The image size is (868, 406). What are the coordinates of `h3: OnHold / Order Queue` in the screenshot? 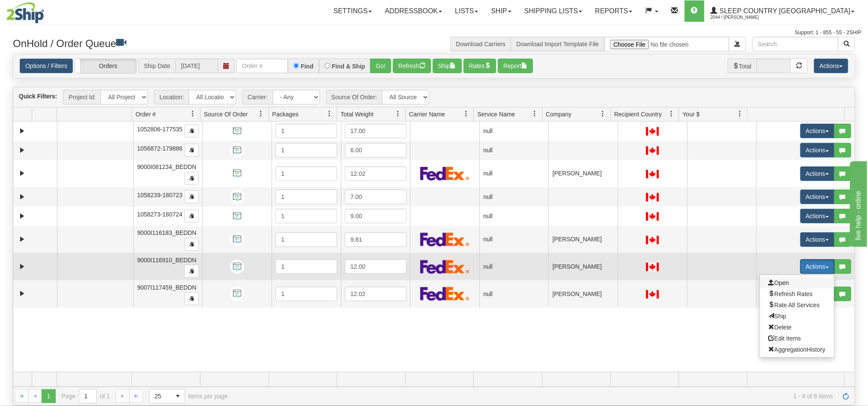 It's located at (220, 43).